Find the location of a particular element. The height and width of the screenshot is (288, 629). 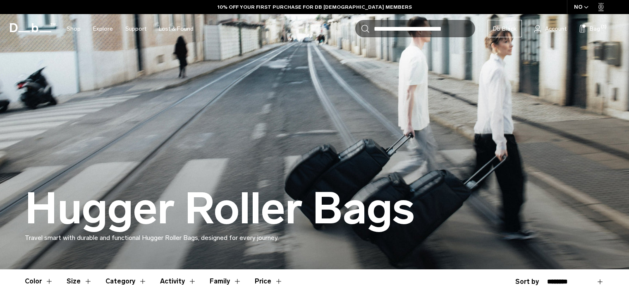

a: Shop is located at coordinates (74, 29).